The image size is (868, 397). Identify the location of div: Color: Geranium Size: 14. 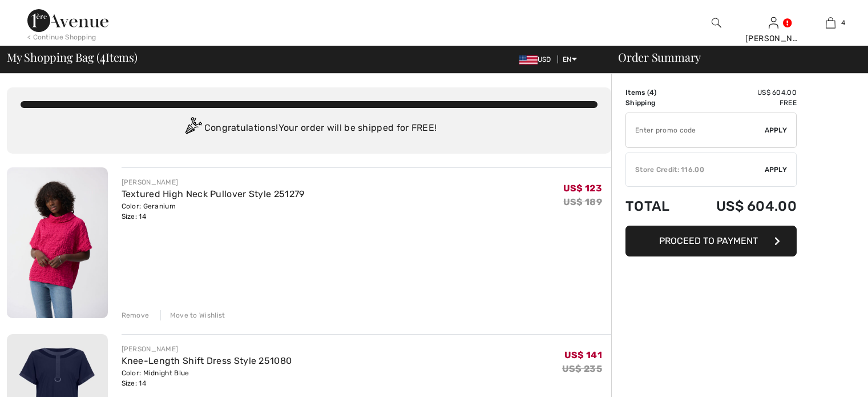
(213, 211).